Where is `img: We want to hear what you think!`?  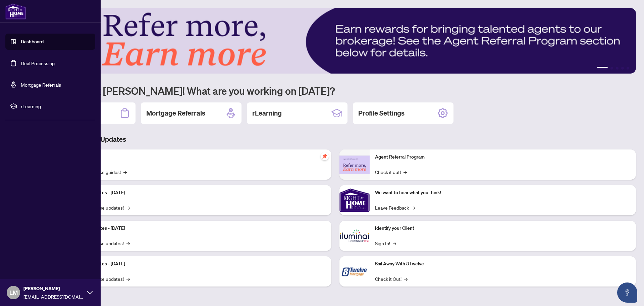
img: We want to hear what you think! is located at coordinates (355, 200).